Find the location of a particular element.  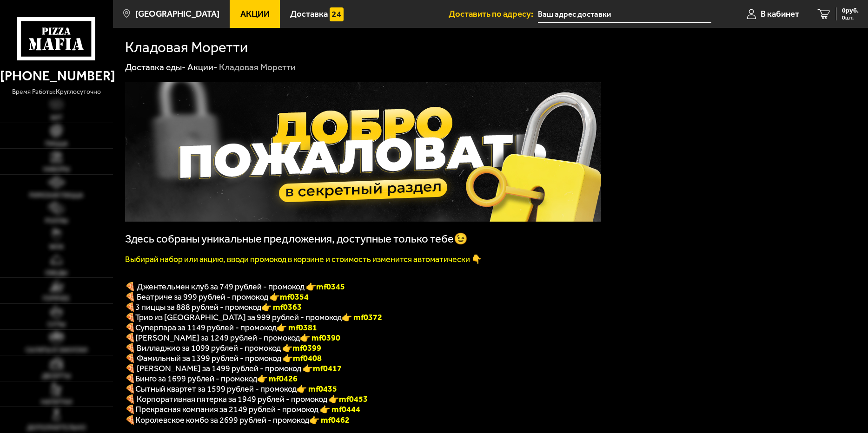

span: Суперпара за 1149 рублей - промокод is located at coordinates (206, 328).